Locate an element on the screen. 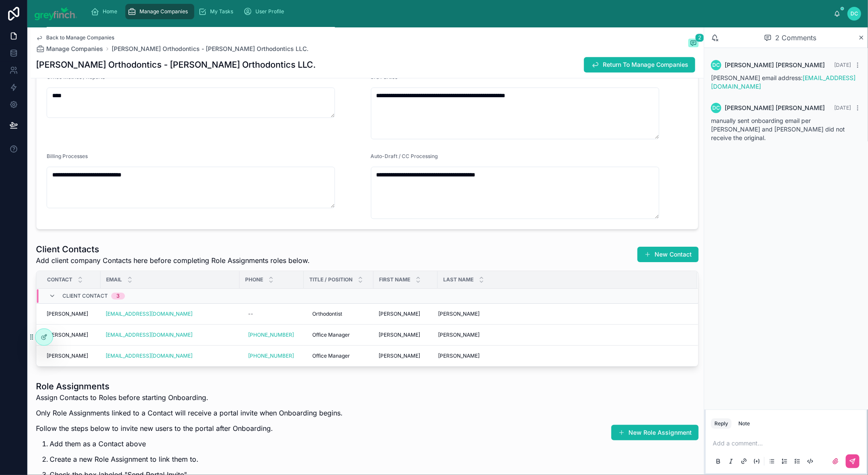  h1: Role Assignments is located at coordinates (189, 386).